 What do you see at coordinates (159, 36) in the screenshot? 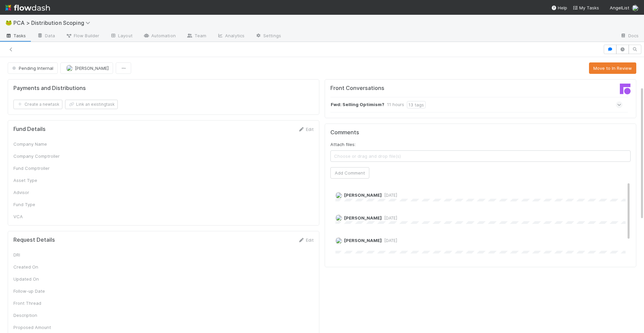
I see `a: Automation` at bounding box center [159, 36].